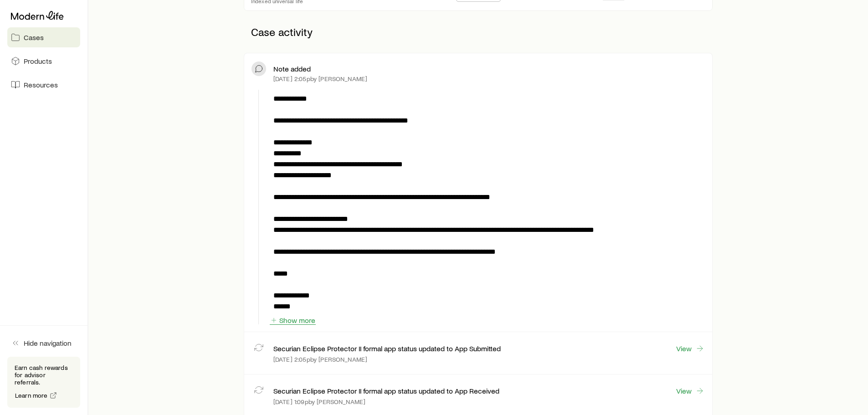  Describe the element at coordinates (44, 37) in the screenshot. I see `a: Cases` at that location.